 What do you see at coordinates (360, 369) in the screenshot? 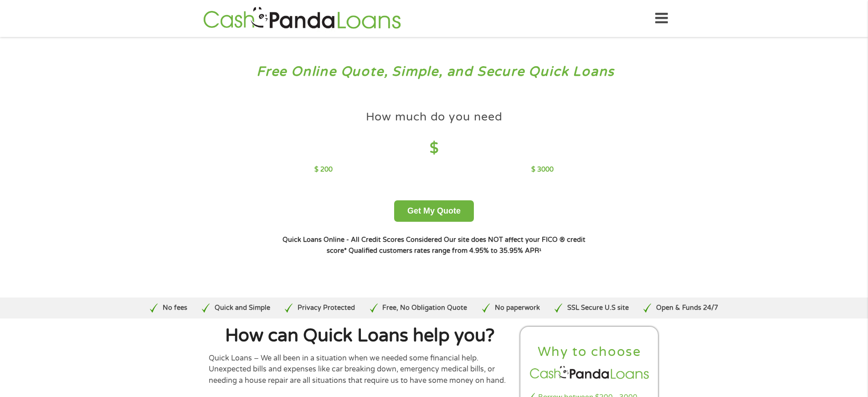
I see `p: Quick Loans – We all been in a situation when we needed some financial help. Unexpected bills and...` at bounding box center [360, 369].